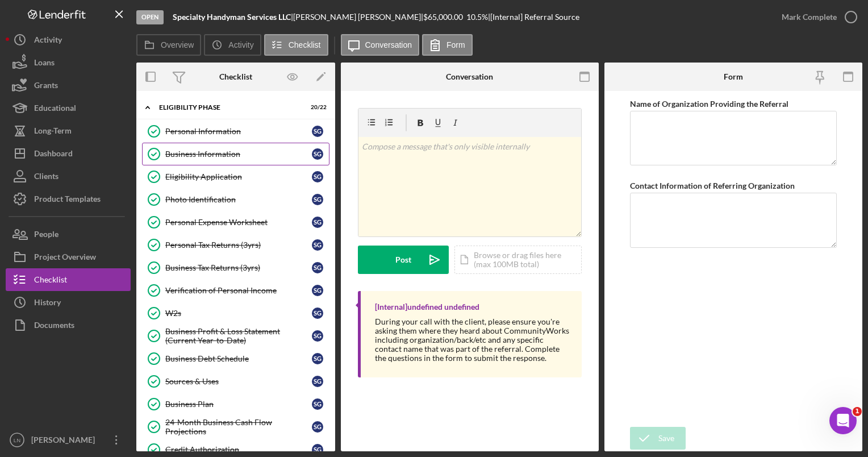 Image resolution: width=868 pixels, height=457 pixels. Describe the element at coordinates (733, 77) in the screenshot. I see `div: Form` at that location.